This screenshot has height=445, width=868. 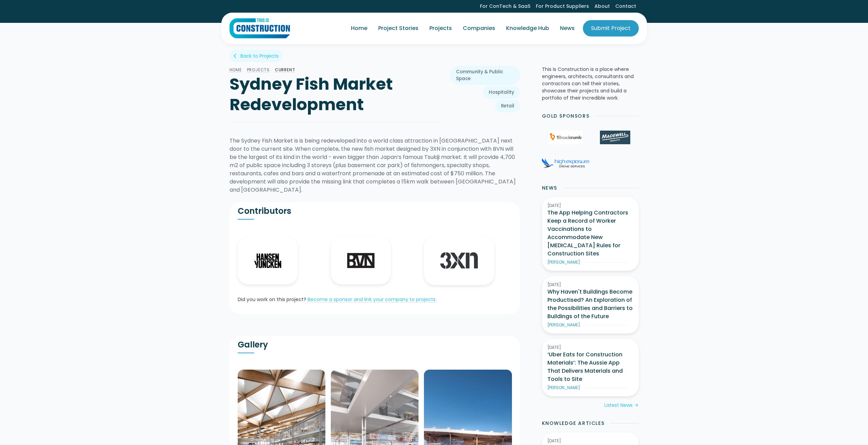 I want to click on a: Latest Newsarrow_forward, so click(x=621, y=405).